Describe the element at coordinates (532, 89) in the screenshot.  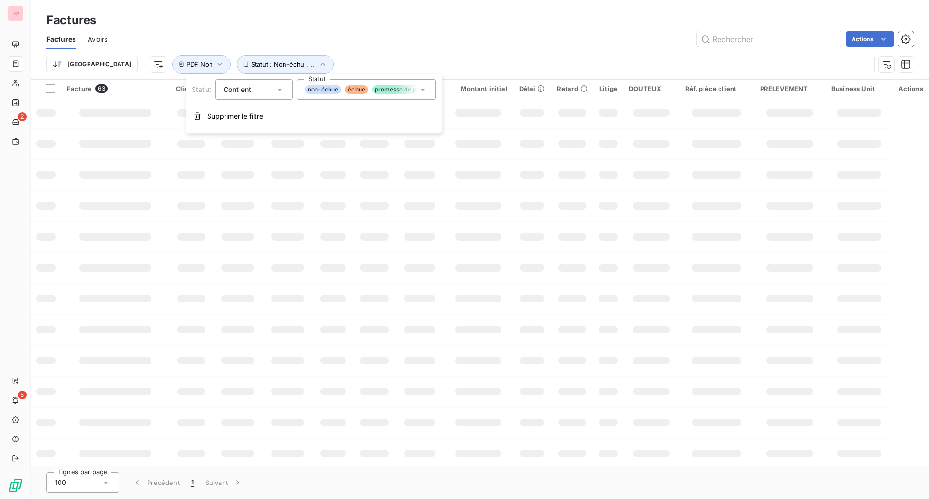
I see `div: Délai` at that location.